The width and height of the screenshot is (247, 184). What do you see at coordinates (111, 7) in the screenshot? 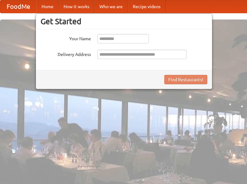
I see `a: Who we are` at bounding box center [111, 7].